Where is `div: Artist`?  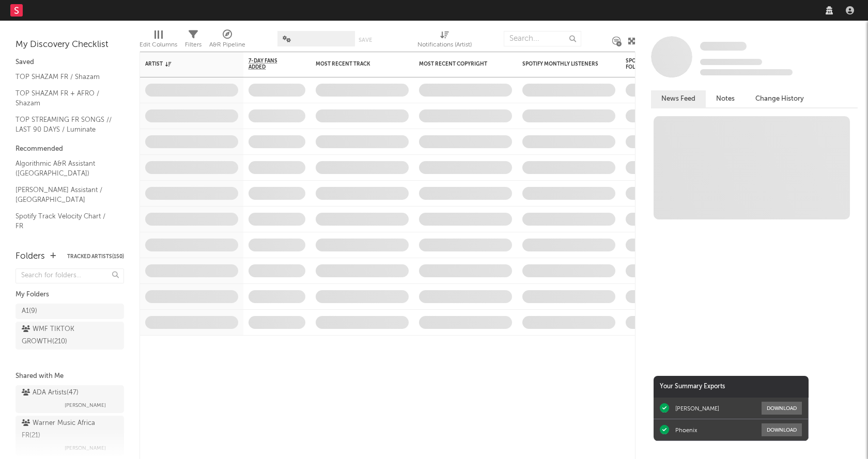 div: Artist is located at coordinates (184, 64).